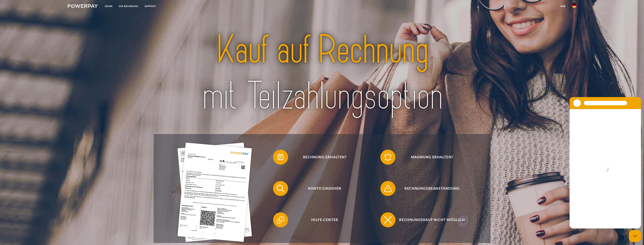  What do you see at coordinates (429, 157) in the screenshot?
I see `a: Mahnung erhalten?` at bounding box center [429, 157].